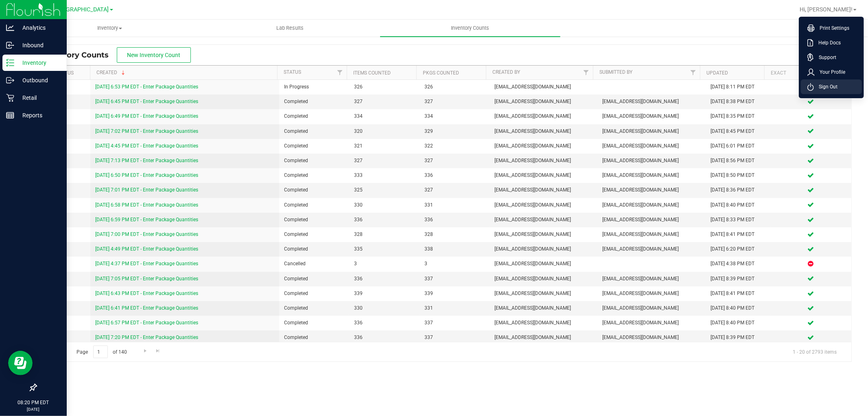 Image resolution: width=868 pixels, height=416 pixels. What do you see at coordinates (10, 27) in the screenshot?
I see `inline-svg: Analytics` at bounding box center [10, 27].